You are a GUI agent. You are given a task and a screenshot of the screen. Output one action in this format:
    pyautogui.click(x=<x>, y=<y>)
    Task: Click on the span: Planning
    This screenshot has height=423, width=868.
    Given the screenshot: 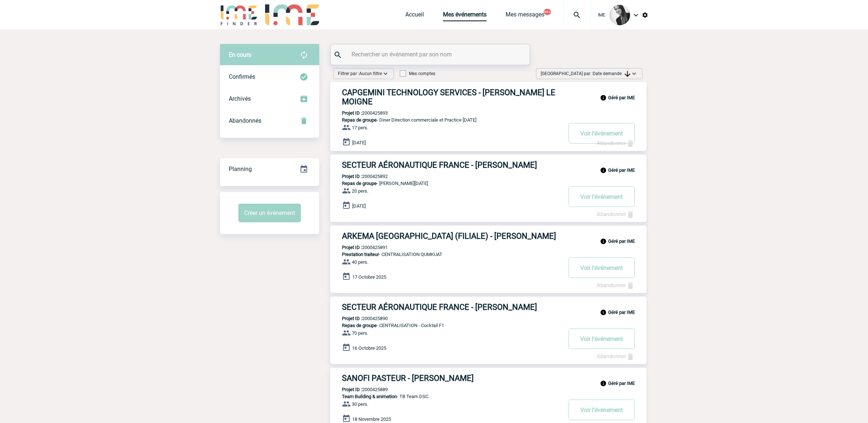 What is the action you would take?
    pyautogui.click(x=240, y=169)
    